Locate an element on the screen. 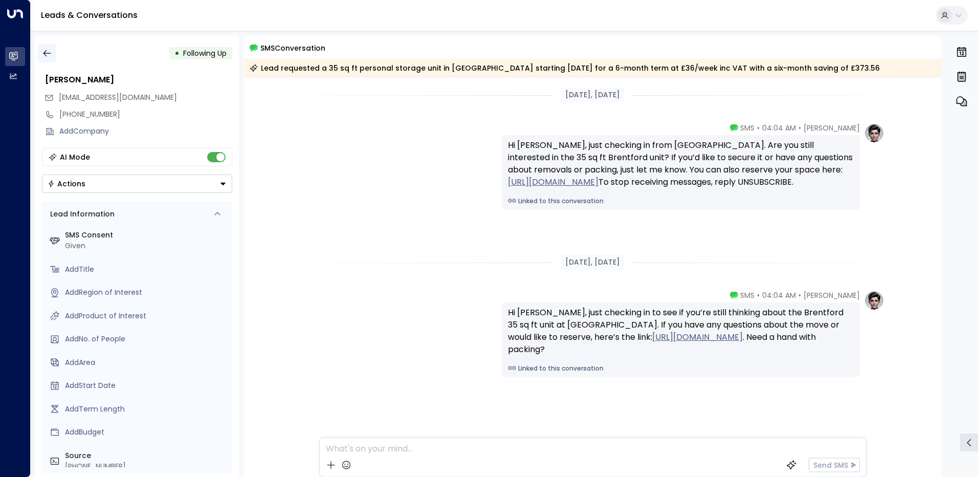  div: AI Mode is located at coordinates (75, 157).